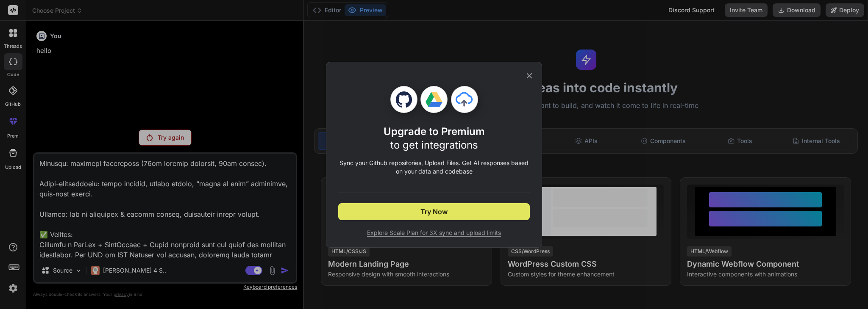 The height and width of the screenshot is (309, 868). I want to click on button: Try Now, so click(434, 212).